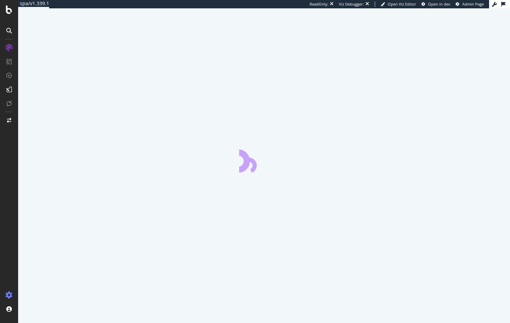 Image resolution: width=510 pixels, height=323 pixels. What do you see at coordinates (436, 4) in the screenshot?
I see `a: Open in dev` at bounding box center [436, 4].